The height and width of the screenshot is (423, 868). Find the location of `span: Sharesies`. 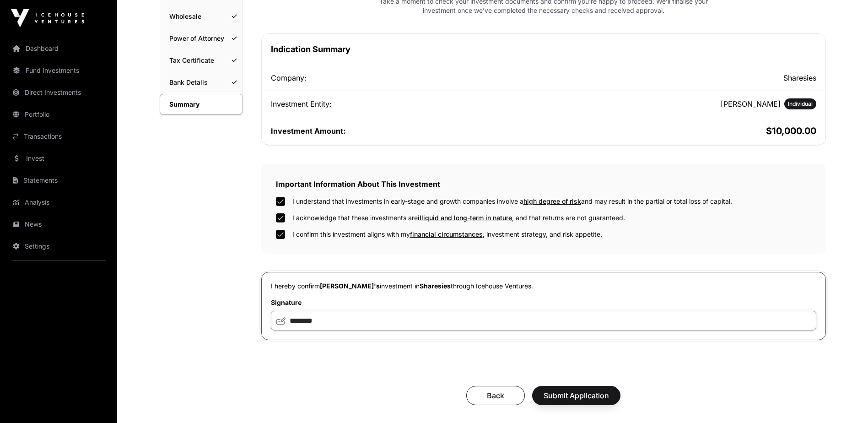

span: Sharesies is located at coordinates (435, 286).